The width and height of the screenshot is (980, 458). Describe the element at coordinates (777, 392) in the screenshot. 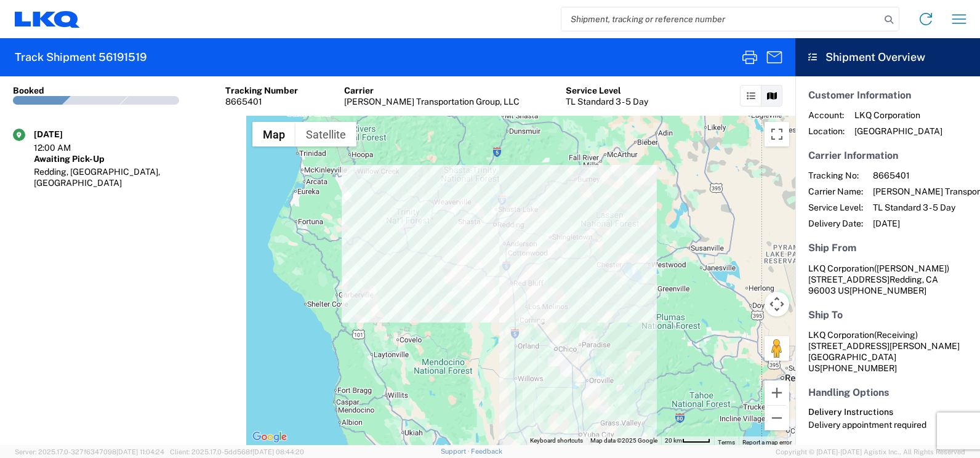

I see `button: Zoom in` at that location.